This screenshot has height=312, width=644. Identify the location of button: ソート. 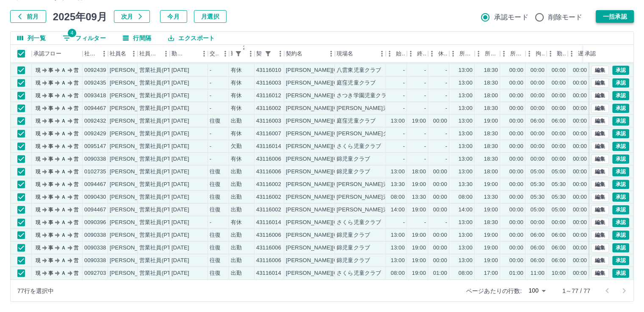
(192, 54).